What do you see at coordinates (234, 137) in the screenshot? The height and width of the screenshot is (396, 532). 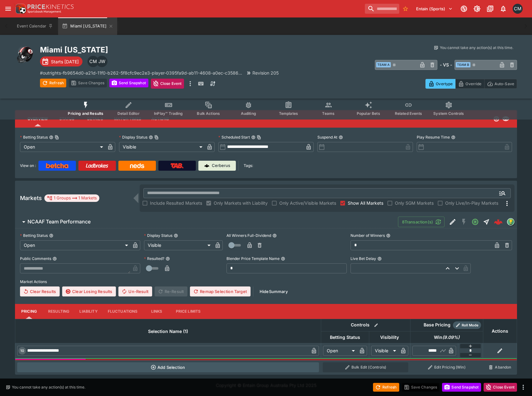 I see `p: Scheduled Start` at bounding box center [234, 137].